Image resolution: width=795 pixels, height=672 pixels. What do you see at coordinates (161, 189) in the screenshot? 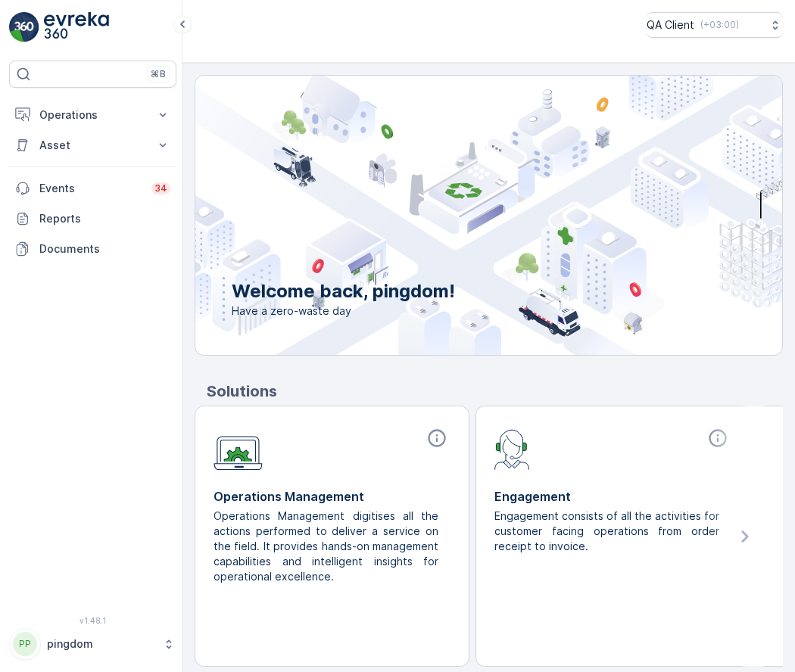
I see `p: 34` at bounding box center [161, 189].